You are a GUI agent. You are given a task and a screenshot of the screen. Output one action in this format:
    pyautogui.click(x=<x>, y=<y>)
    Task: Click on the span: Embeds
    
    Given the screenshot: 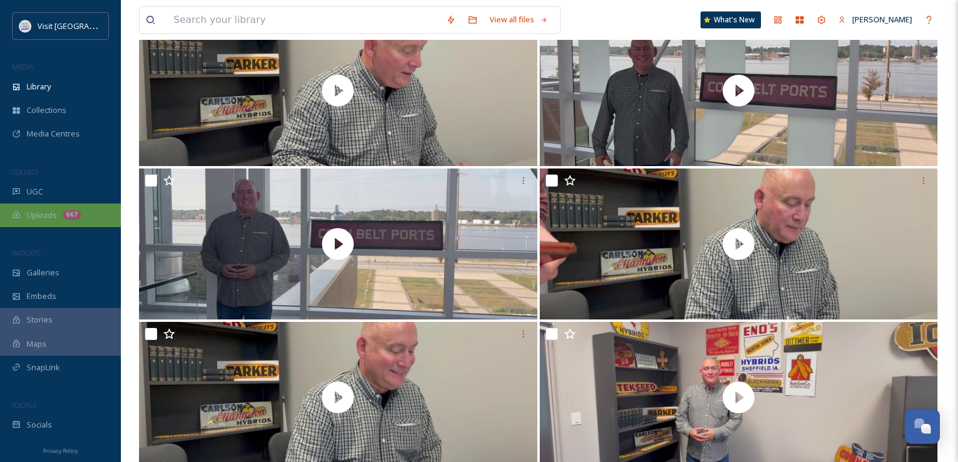 What is the action you would take?
    pyautogui.click(x=41, y=296)
    